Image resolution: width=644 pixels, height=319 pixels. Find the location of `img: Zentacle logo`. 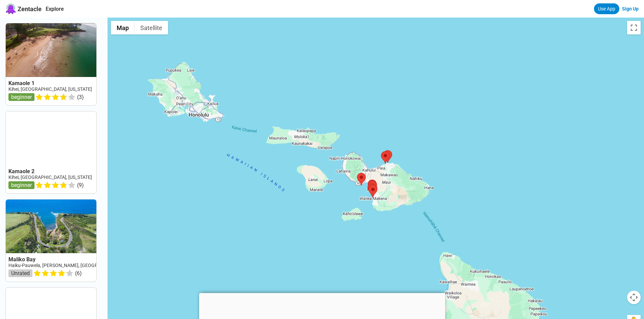

img: Zentacle logo is located at coordinates (11, 8).